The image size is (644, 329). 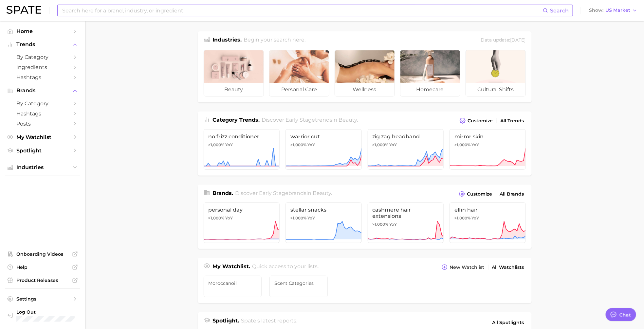 I want to click on h2: Begin your search here., so click(x=274, y=40).